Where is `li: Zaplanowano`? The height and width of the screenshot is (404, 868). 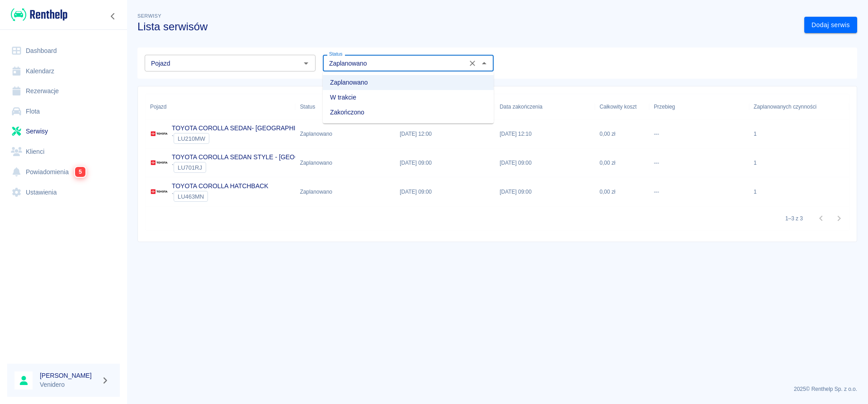 li: Zaplanowano is located at coordinates (408, 83).